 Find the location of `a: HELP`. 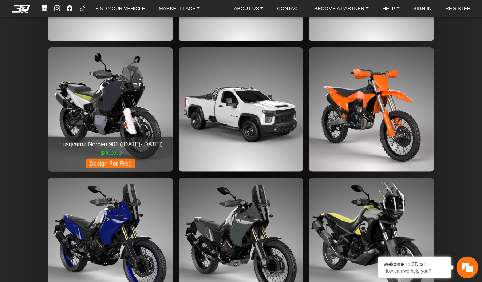

a: HELP is located at coordinates (391, 9).